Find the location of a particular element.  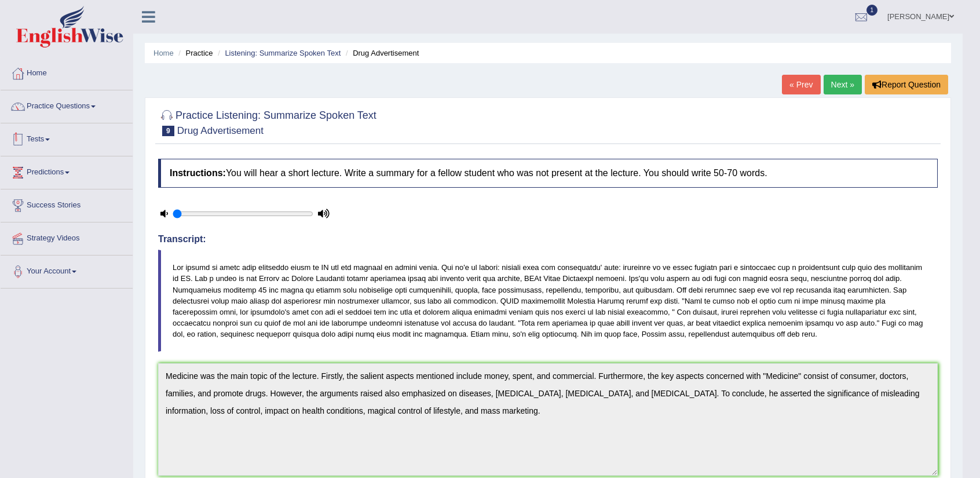

li: Practice is located at coordinates (194, 53).